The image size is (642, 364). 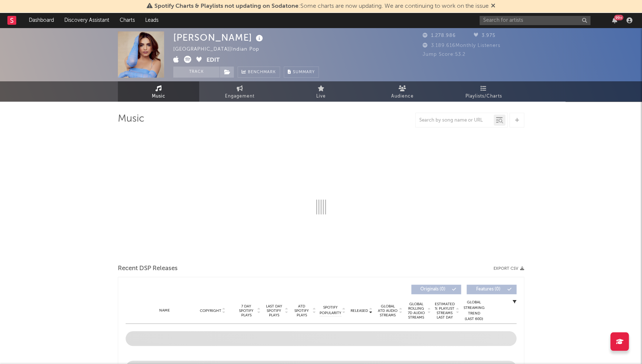 What do you see at coordinates (445, 310) in the screenshot?
I see `span: Estimated % Playlist Streams Last Day` at bounding box center [445, 310].